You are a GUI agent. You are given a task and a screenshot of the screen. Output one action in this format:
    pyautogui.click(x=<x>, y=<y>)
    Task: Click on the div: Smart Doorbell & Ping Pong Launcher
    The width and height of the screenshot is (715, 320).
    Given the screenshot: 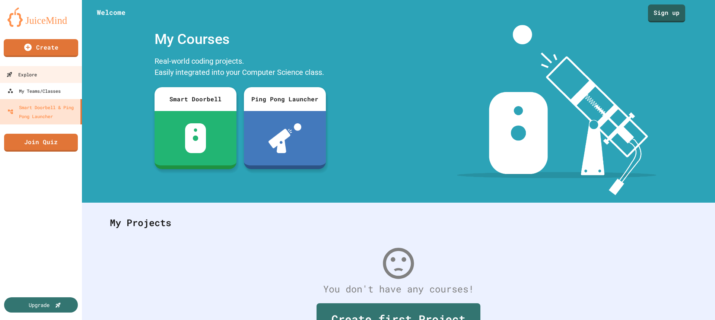 What is the action you would take?
    pyautogui.click(x=42, y=112)
    